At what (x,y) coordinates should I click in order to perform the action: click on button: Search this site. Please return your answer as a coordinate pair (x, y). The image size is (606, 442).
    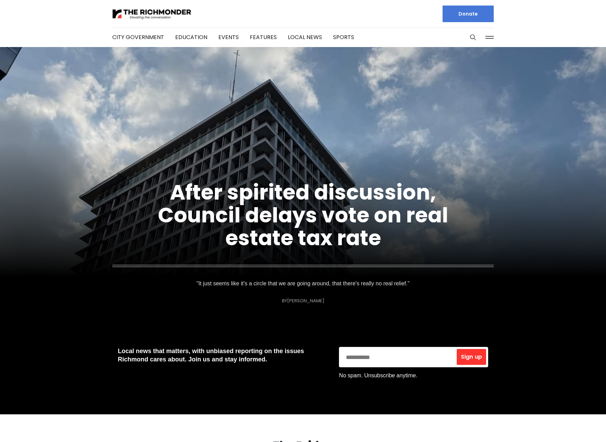
    Looking at the image, I should click on (473, 37).